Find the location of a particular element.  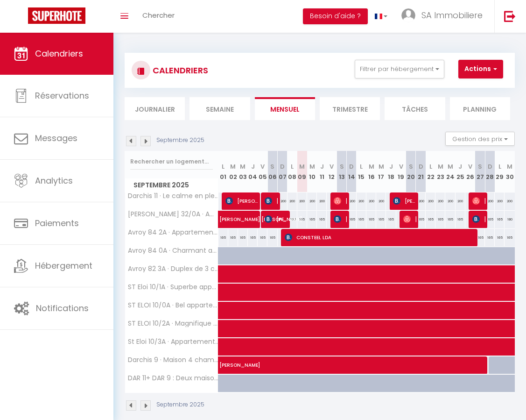

th: 06 is located at coordinates (272, 171).